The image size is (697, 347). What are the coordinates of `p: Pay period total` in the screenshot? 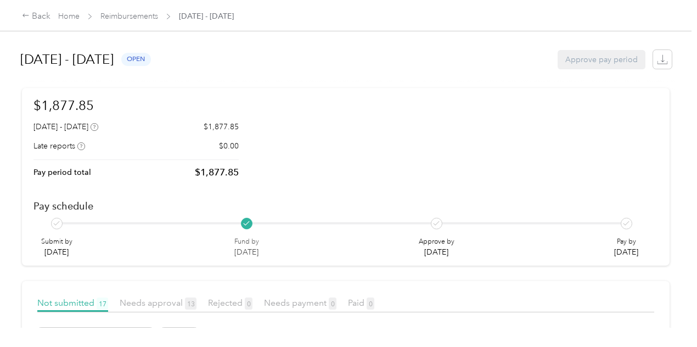 It's located at (62, 172).